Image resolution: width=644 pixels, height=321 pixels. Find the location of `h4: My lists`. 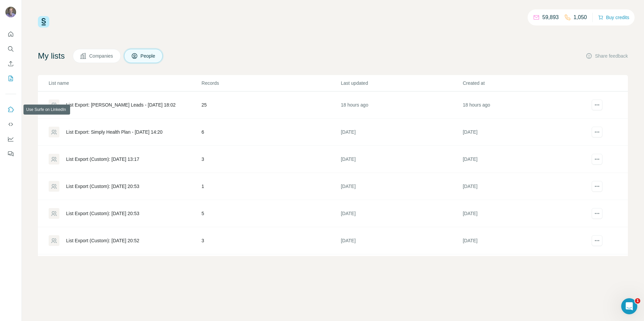

h4: My lists is located at coordinates (51, 56).